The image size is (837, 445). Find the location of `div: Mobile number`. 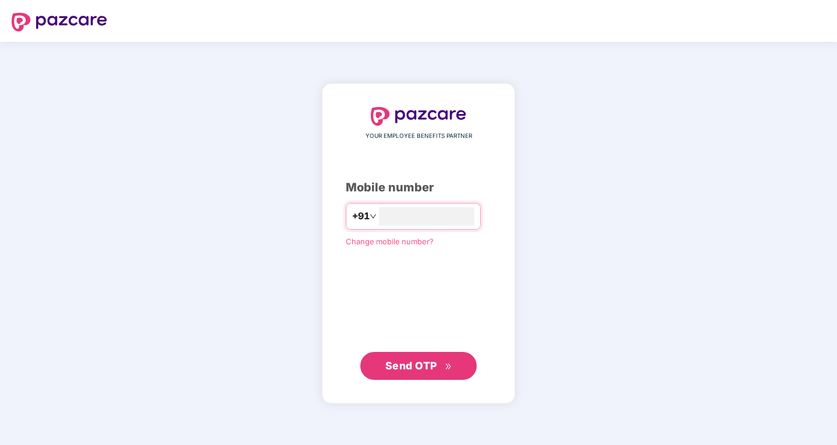

div: Mobile number is located at coordinates (418, 187).